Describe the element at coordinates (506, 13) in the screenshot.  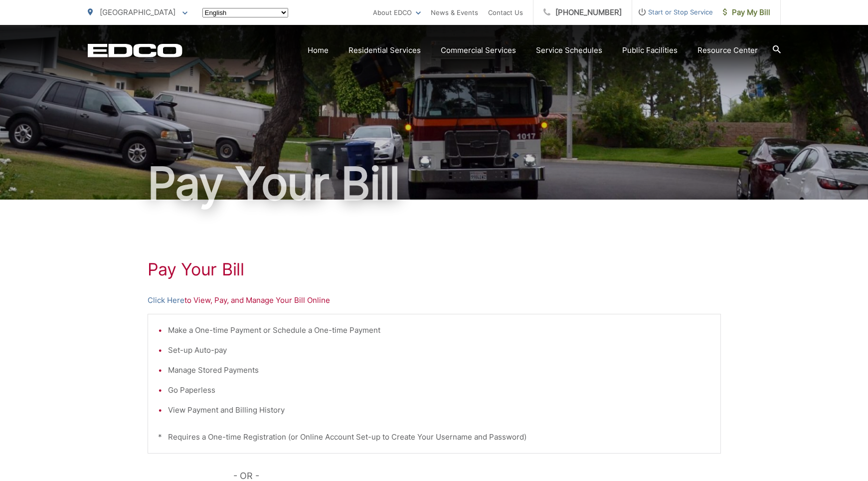
I see `a: Contact Us` at that location.